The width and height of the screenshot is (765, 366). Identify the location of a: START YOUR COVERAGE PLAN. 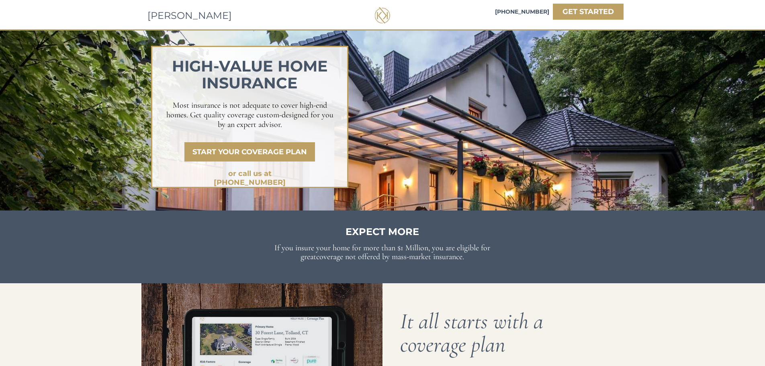
(249, 152).